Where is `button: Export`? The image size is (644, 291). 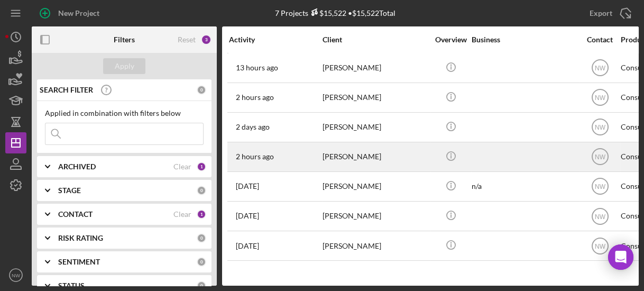
button: Export is located at coordinates (608, 13).